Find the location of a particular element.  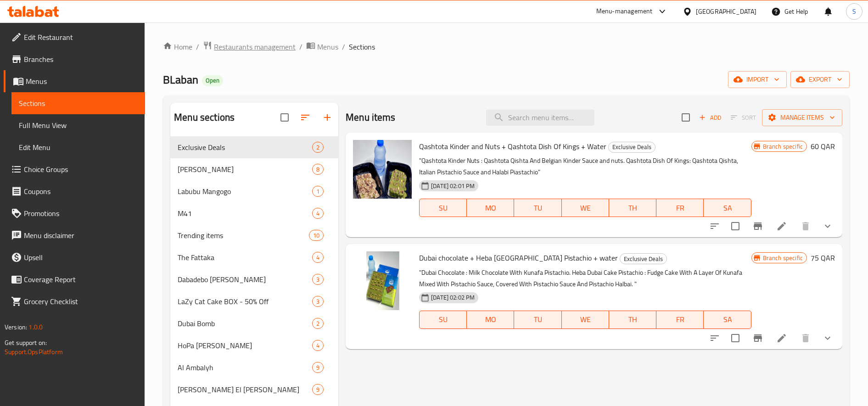

a: Sections is located at coordinates (78, 103).